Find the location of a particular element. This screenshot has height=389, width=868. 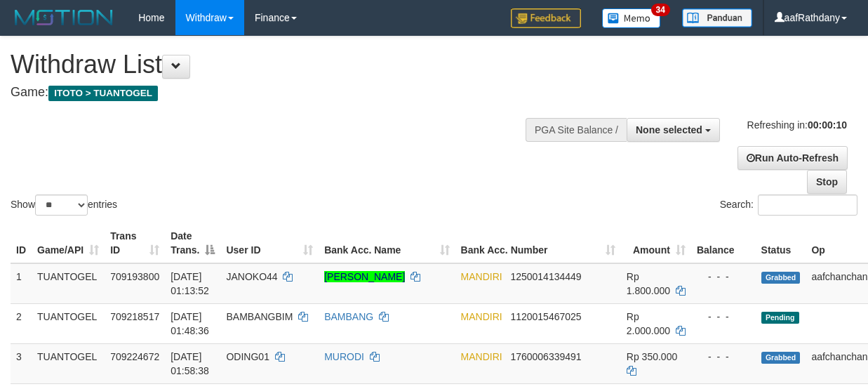

a: MURODI is located at coordinates (344, 357).